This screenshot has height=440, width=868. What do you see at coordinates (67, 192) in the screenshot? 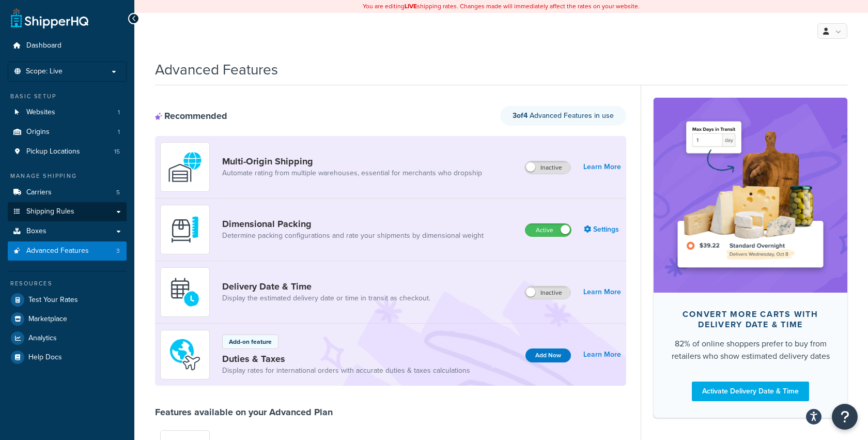
I see `li: Carriers` at bounding box center [67, 192].